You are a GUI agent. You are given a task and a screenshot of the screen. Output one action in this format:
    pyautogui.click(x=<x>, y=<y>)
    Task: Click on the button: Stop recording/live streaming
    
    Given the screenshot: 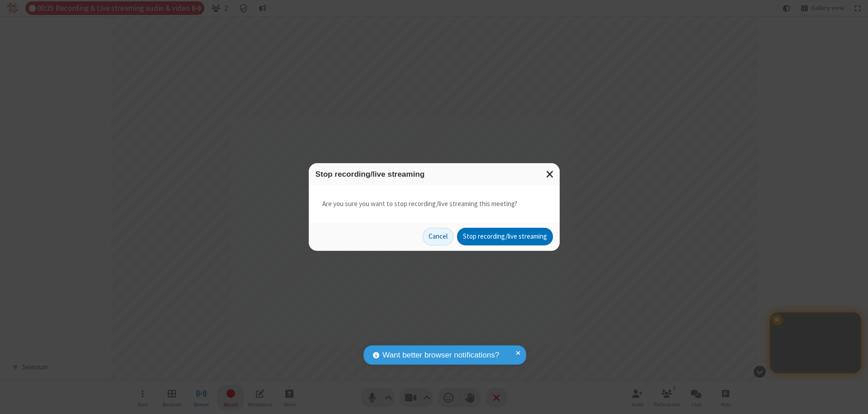 What is the action you would take?
    pyautogui.click(x=505, y=237)
    